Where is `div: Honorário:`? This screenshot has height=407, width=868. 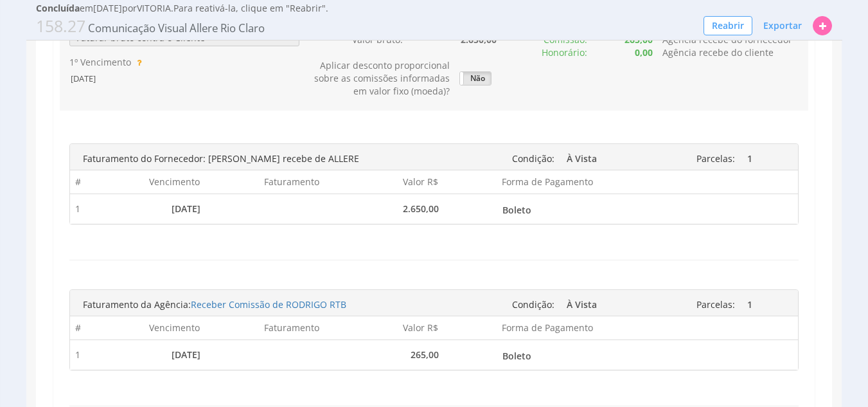 div: Honorário: is located at coordinates (542, 52).